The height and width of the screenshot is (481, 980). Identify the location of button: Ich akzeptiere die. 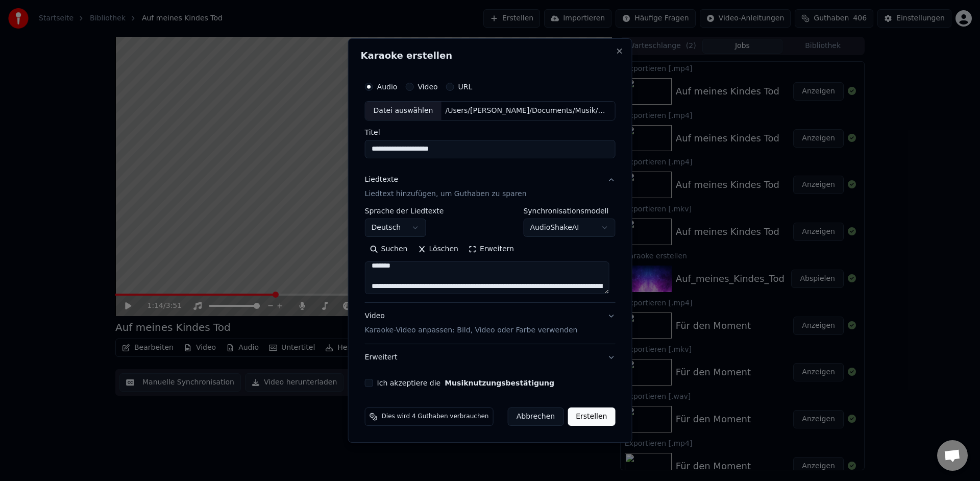
(499, 383).